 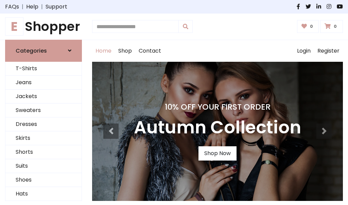 What do you see at coordinates (125, 51) in the screenshot?
I see `a: Shop` at bounding box center [125, 51].